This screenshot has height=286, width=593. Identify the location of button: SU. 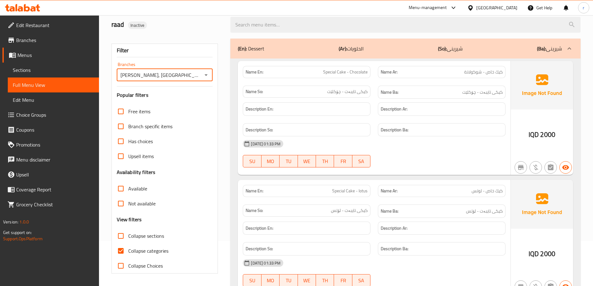
(252, 161).